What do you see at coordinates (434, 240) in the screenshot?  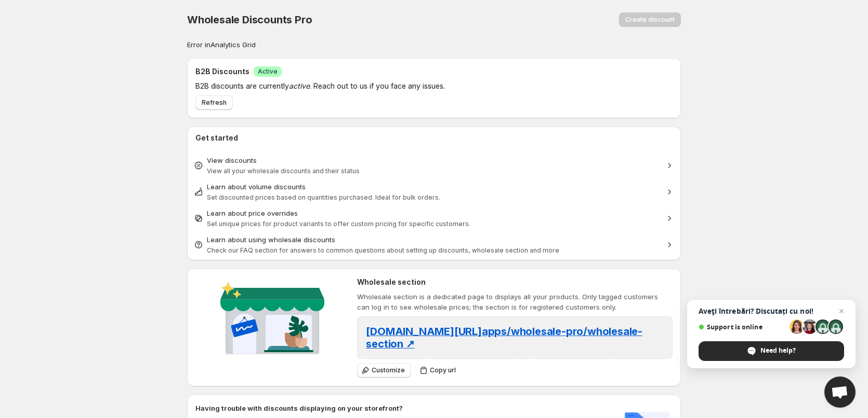 I see `div: Learn about using wholesale discounts` at bounding box center [434, 240].